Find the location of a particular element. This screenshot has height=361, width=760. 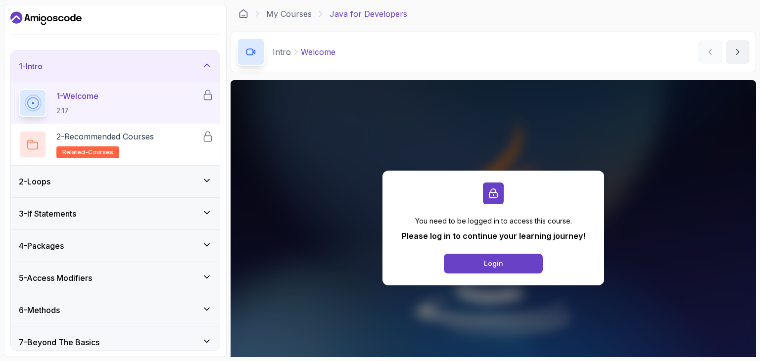

button: 3-If Statements is located at coordinates (115, 214).